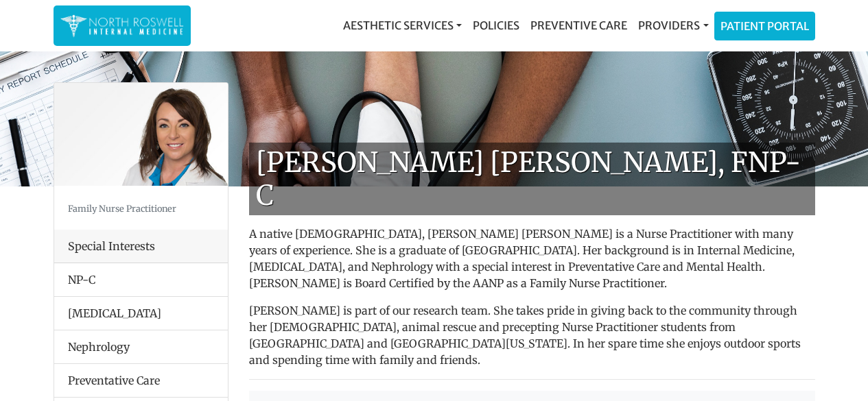 The width and height of the screenshot is (868, 401). Describe the element at coordinates (578, 25) in the screenshot. I see `a: Preventive Care` at that location.